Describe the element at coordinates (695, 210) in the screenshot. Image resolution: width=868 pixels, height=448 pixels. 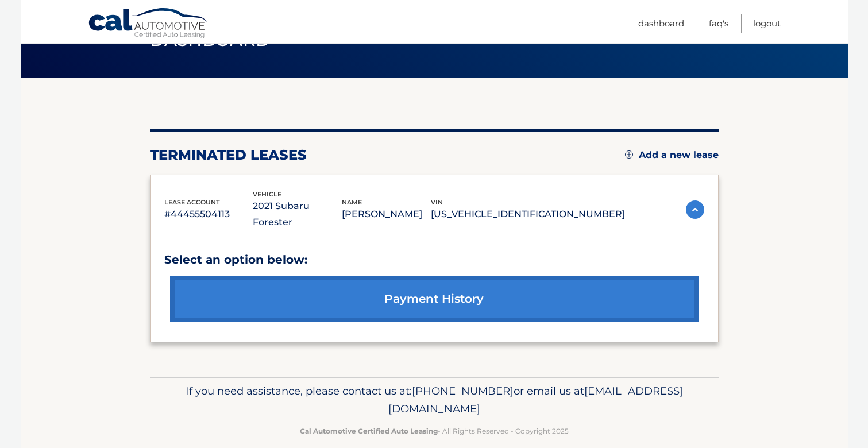
I see `img: accordion-active.svg` at that location.